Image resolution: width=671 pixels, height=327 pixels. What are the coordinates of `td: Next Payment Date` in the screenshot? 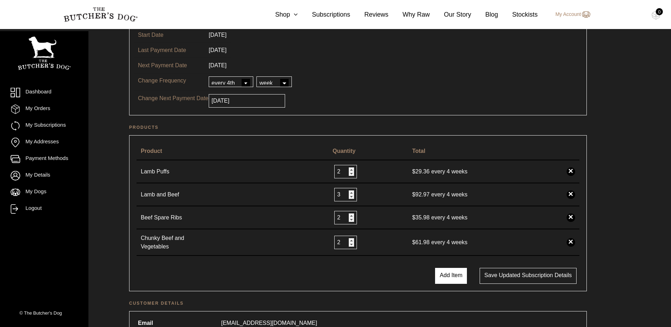 It's located at (169, 65).